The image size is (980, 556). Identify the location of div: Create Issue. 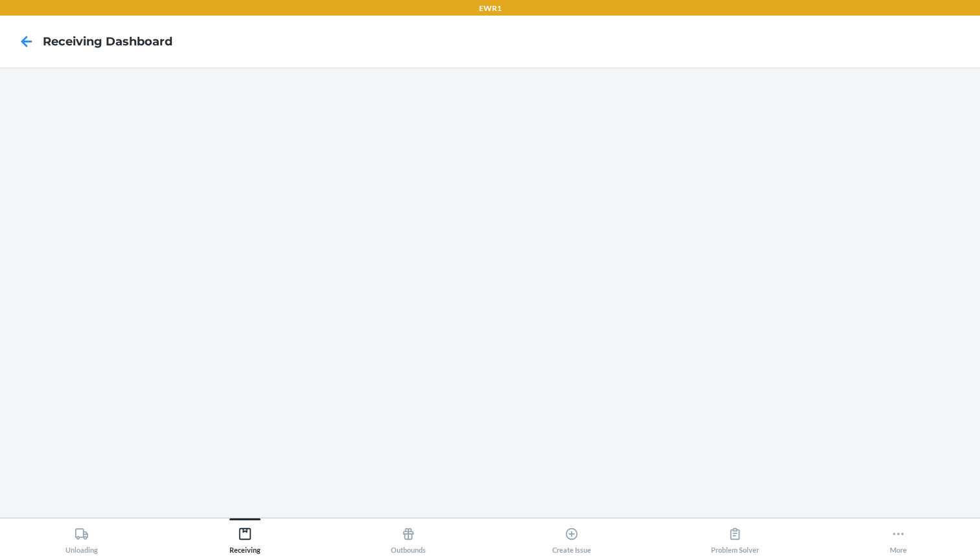
(572, 538).